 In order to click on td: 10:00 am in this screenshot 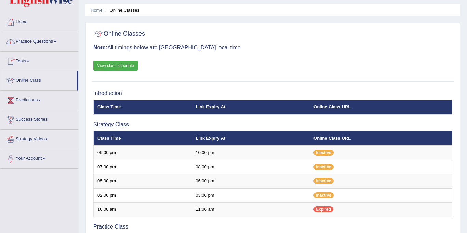, I will do `click(143, 210)`.